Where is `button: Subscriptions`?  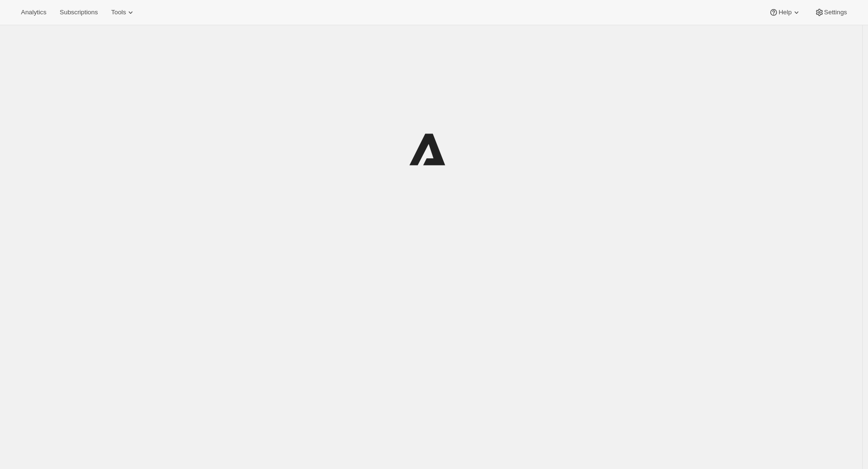 button: Subscriptions is located at coordinates (79, 12).